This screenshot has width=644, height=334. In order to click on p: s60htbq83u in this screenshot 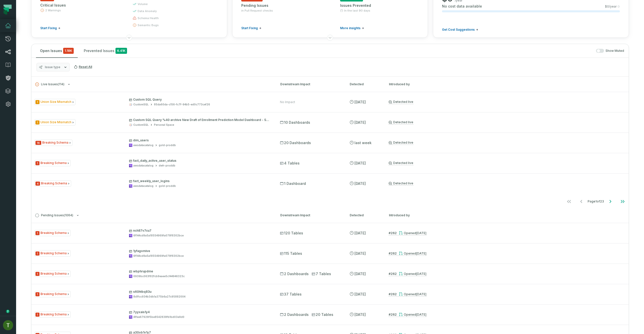, I will do `click(200, 292)`.